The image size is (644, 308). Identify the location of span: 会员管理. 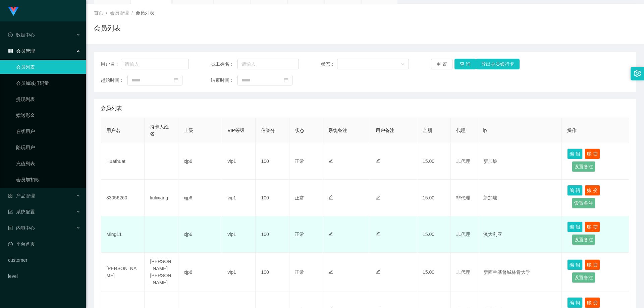
(119, 13).